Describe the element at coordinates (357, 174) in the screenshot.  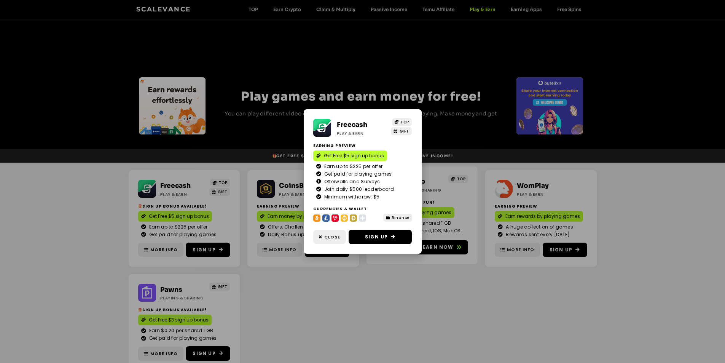
I see `span: Get paid for playing games` at that location.